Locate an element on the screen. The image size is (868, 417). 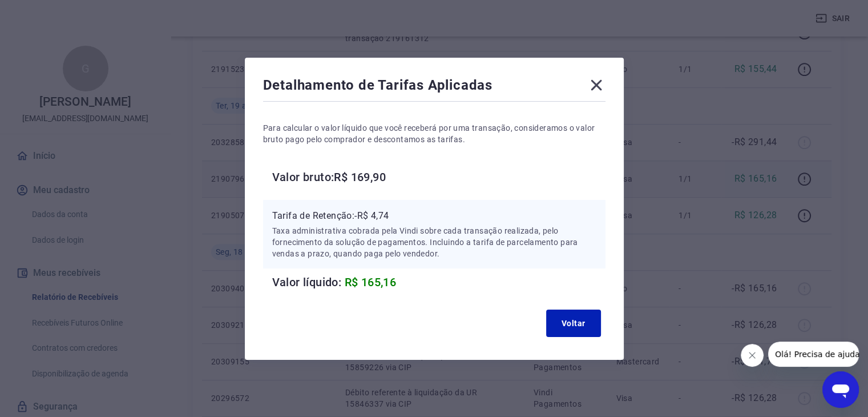
p: Tarifa de Retenção: -R$ 4,74 is located at coordinates (434, 216).